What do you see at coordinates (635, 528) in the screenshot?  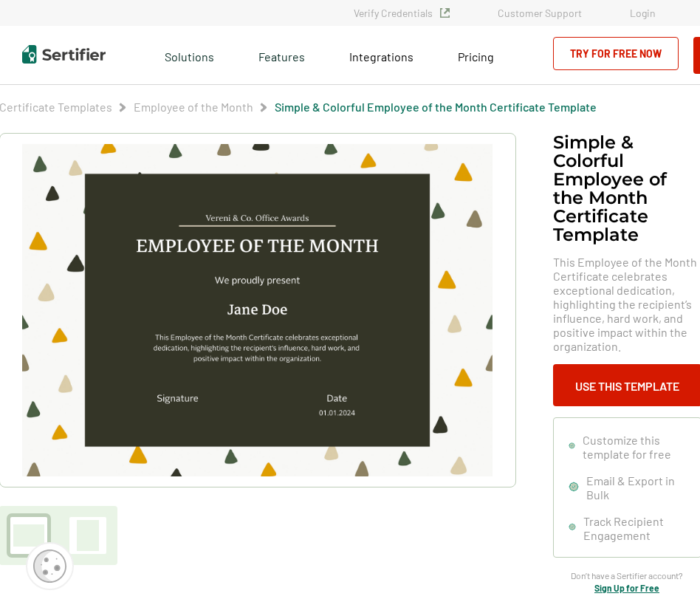 I see `span: Track Recipient Engagement` at bounding box center [635, 528].